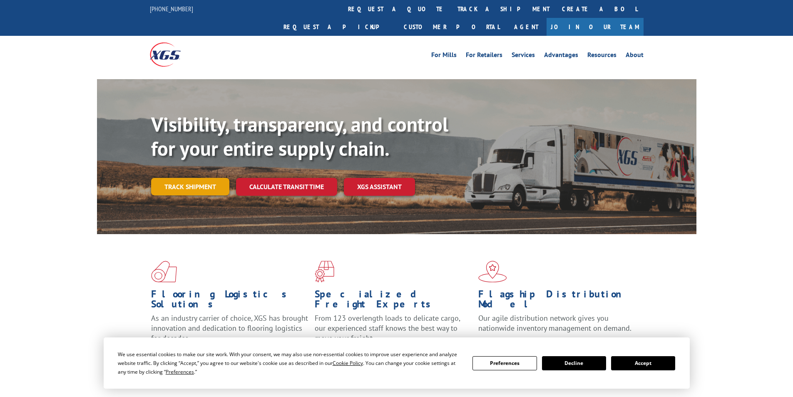  I want to click on button: Accept, so click(644, 363).